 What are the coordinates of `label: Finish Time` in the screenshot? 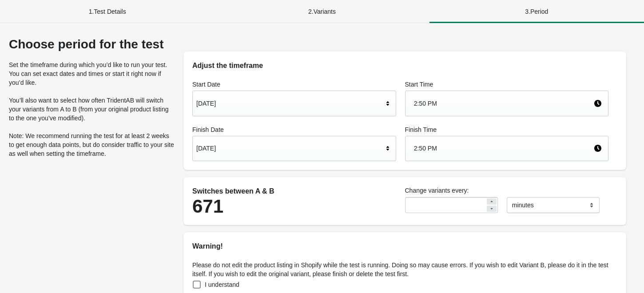 It's located at (507, 130).